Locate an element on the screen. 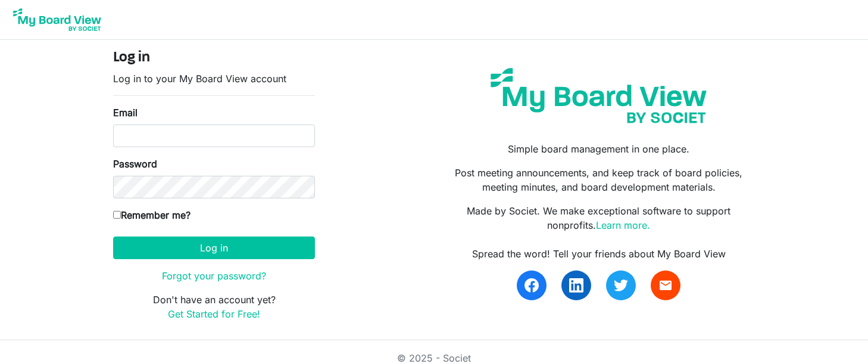  p: Post meeting announcements, and keep track of board policies, meeting minutes, and board developm... is located at coordinates (599, 180).